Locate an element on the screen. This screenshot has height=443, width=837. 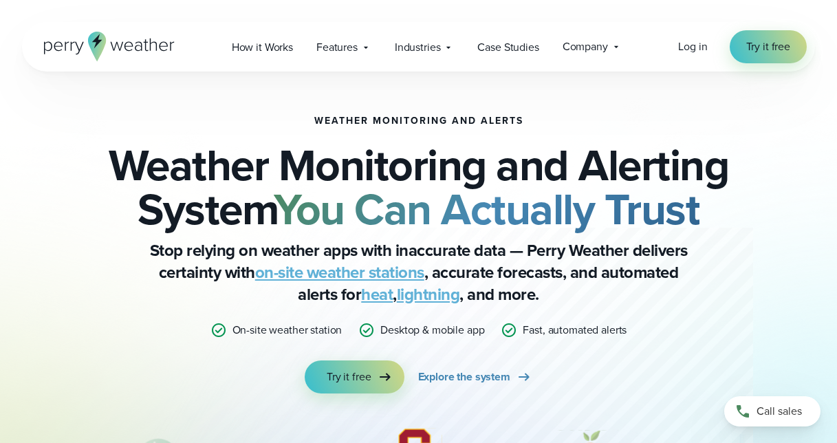
a: Log in is located at coordinates (693, 47).